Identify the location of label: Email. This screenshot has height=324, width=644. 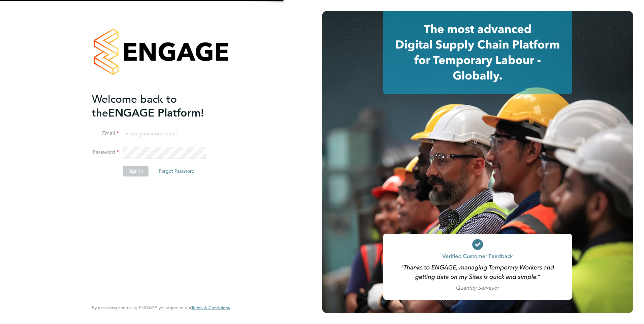
(106, 133).